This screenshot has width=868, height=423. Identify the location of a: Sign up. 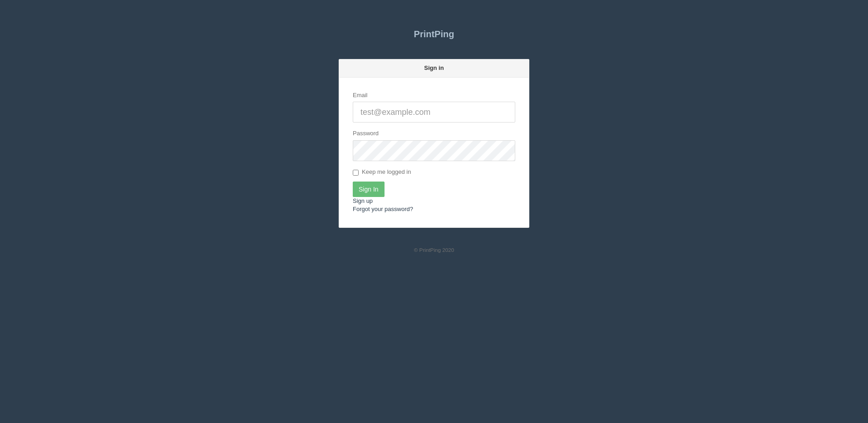
(362, 201).